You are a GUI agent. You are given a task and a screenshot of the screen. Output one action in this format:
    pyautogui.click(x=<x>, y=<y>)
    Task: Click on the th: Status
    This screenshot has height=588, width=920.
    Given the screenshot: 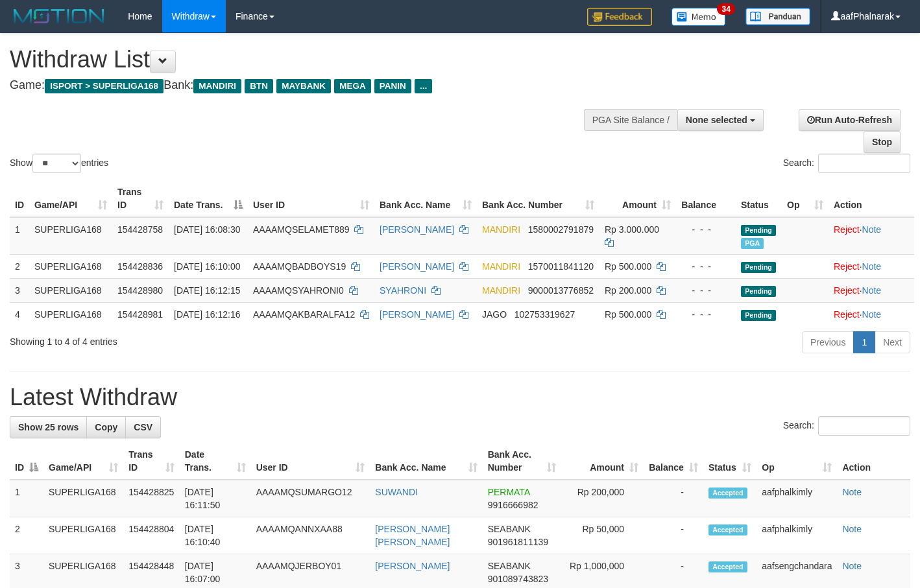 What is the action you would take?
    pyautogui.click(x=759, y=198)
    